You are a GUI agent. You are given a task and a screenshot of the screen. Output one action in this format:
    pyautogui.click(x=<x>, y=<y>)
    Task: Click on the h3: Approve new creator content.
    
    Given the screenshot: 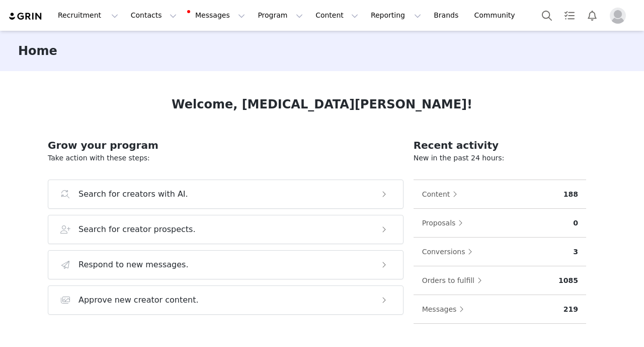 What is the action you would take?
    pyautogui.click(x=138, y=300)
    